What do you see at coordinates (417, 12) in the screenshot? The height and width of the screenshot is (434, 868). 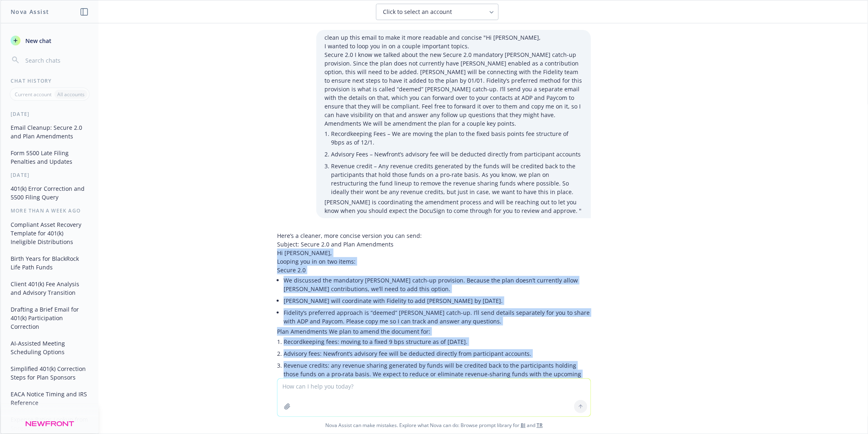 I see `span: Click to select an account` at bounding box center [417, 12].